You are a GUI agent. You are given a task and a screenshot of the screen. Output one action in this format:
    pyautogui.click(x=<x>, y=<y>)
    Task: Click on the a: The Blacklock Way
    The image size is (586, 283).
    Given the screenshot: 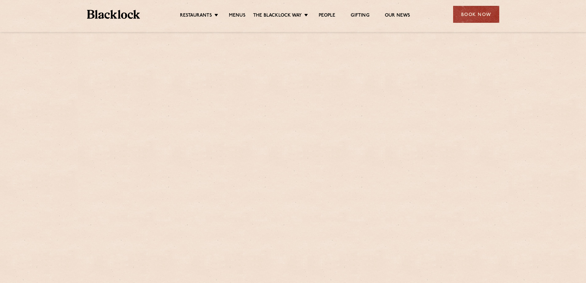 What is the action you would take?
    pyautogui.click(x=277, y=16)
    